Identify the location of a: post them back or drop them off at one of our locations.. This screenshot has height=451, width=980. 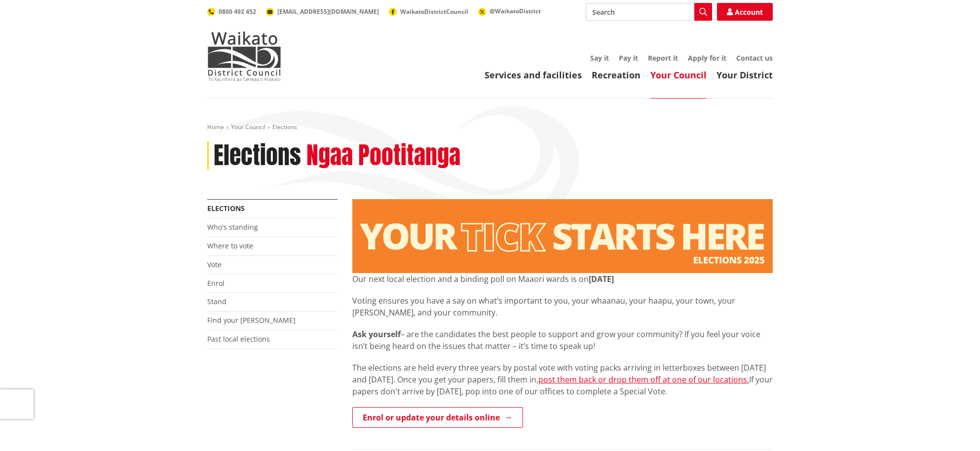
(643, 380).